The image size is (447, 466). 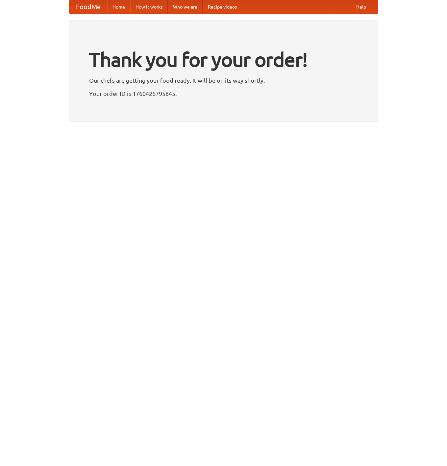 I want to click on p: Our chefs are getting your food ready. It will be on its way shortly., so click(x=224, y=80).